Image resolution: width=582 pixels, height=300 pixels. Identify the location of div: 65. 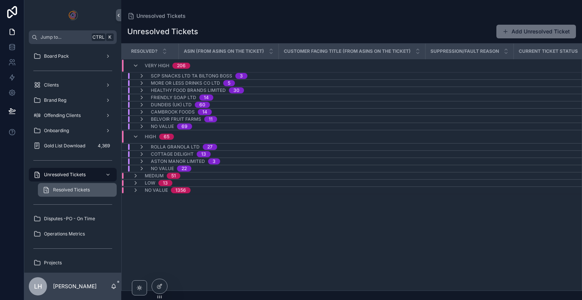
(166, 137).